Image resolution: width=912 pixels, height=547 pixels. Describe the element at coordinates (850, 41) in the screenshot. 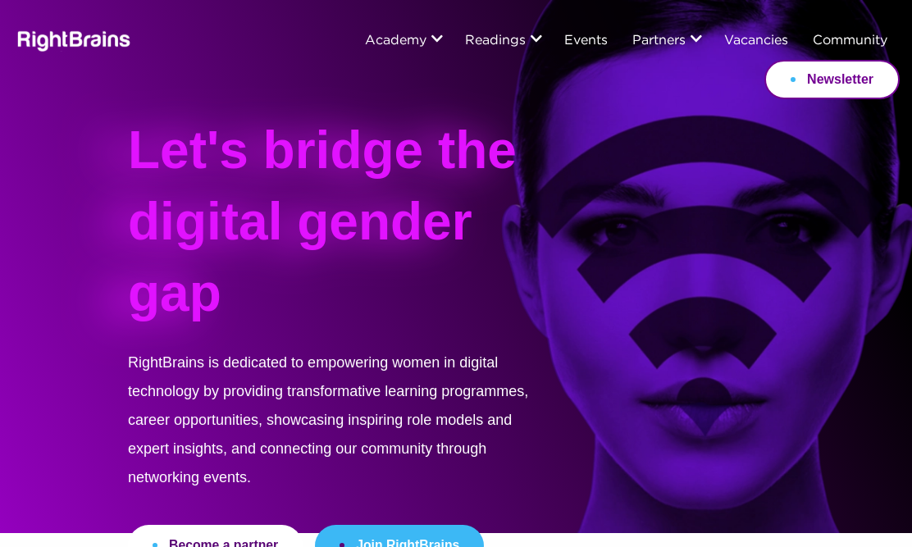

I see `a: Community` at that location.